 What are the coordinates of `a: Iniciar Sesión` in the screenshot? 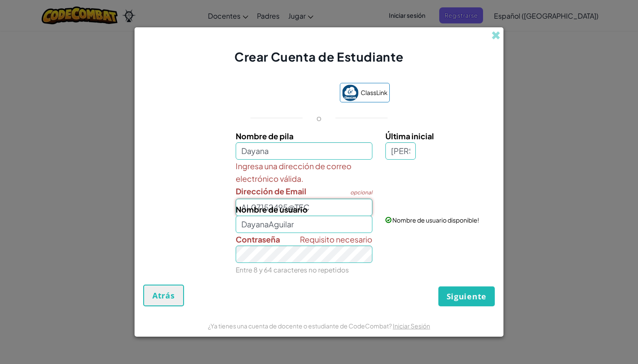 It's located at (411, 325).